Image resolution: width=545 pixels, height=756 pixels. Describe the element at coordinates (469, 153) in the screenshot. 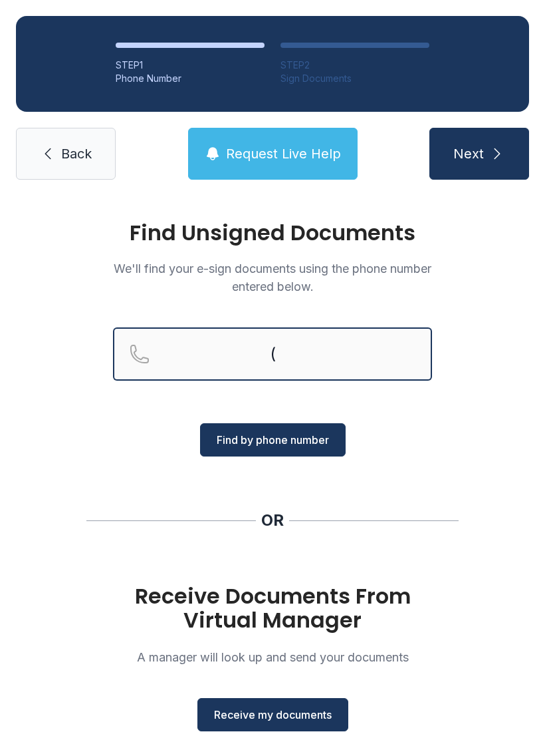

I see `span: Next` at that location.